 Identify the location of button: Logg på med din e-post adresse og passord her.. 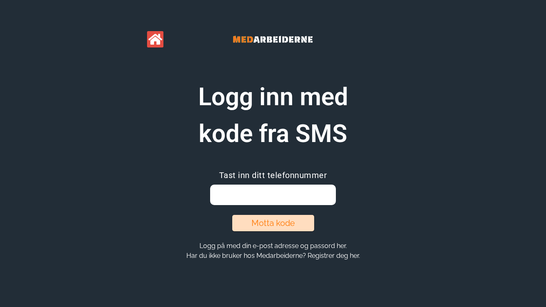
(273, 246).